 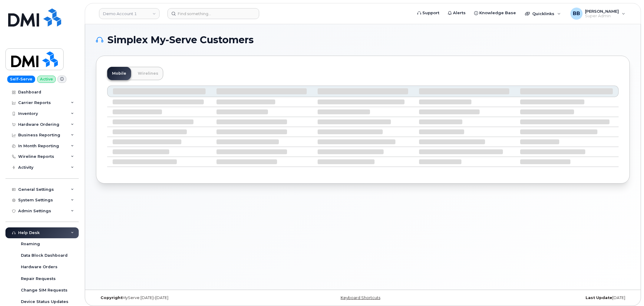 What do you see at coordinates (180, 40) in the screenshot?
I see `span: Simplex My-Serve Customers` at bounding box center [180, 40].